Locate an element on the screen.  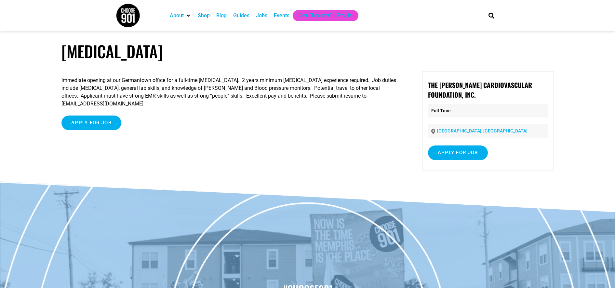
div: Guides is located at coordinates (241, 16).